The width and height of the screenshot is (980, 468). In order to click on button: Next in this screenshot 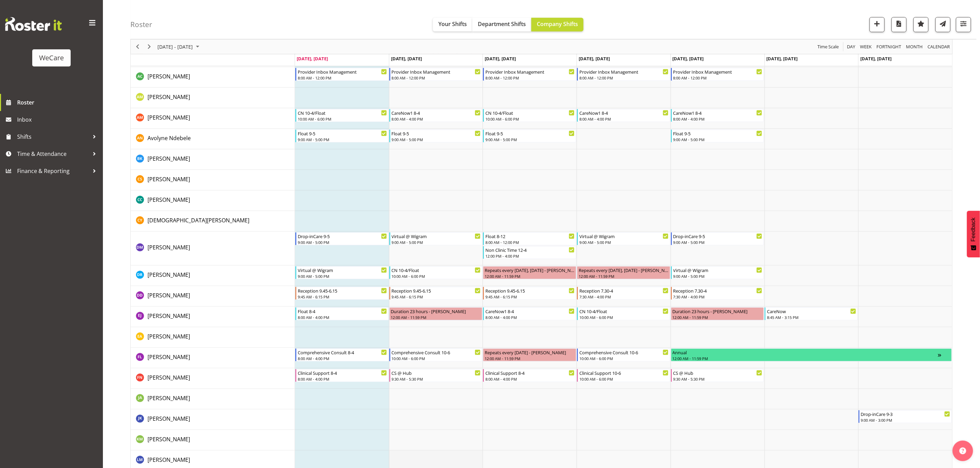, I will do `click(149, 47)`.